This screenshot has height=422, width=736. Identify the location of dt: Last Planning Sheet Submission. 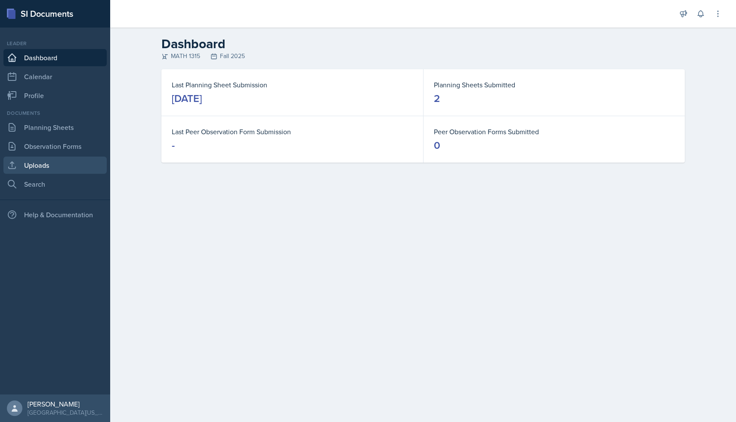
(292, 85).